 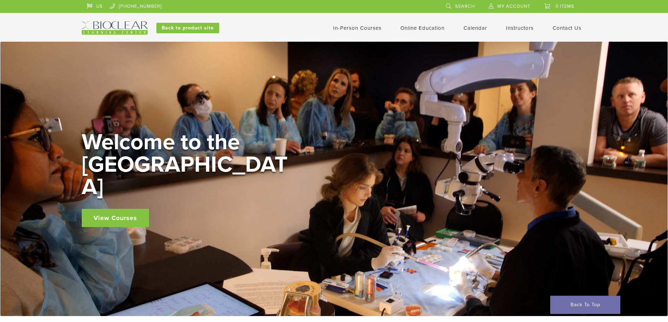 What do you see at coordinates (565, 6) in the screenshot?
I see `span: 0 items` at bounding box center [565, 6].